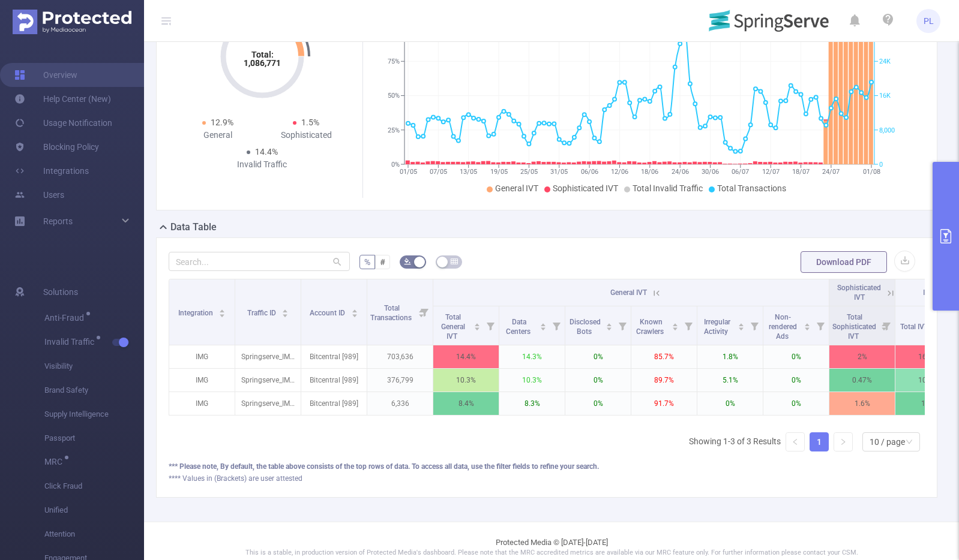  Describe the element at coordinates (71, 342) in the screenshot. I see `span: Invalid Traffic` at that location.